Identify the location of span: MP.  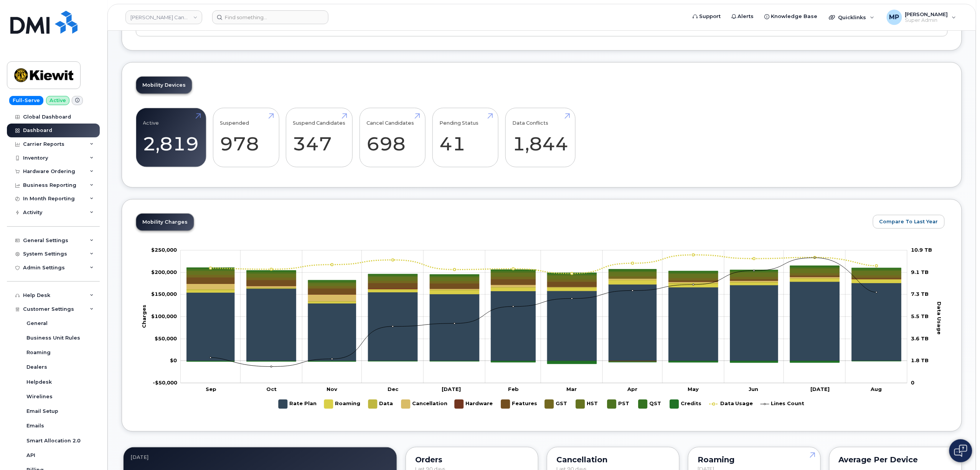
(894, 17).